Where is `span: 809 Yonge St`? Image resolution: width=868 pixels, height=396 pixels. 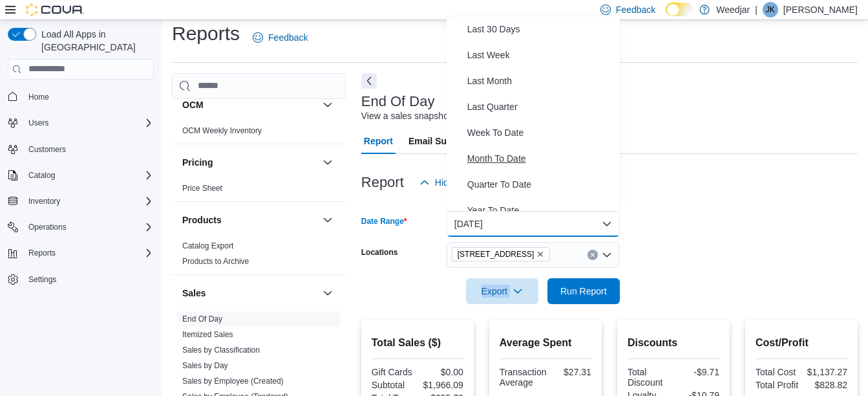 span: 809 Yonge St is located at coordinates (501, 255).